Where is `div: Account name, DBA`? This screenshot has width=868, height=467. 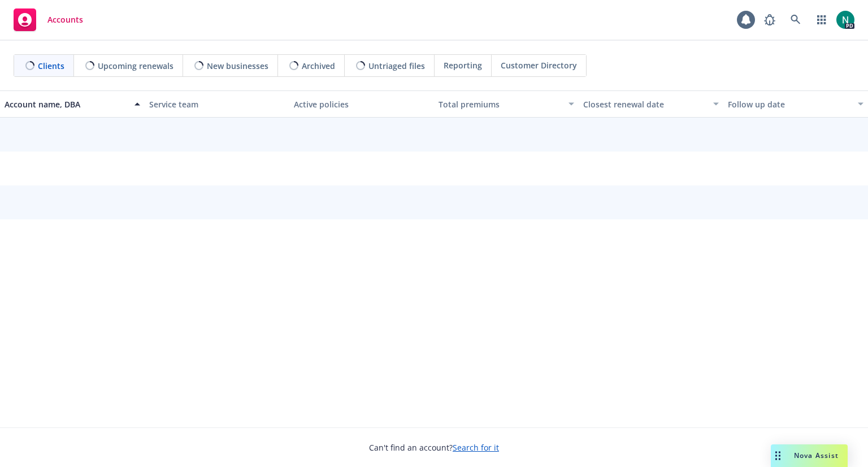
div: Account name, DBA is located at coordinates (66, 104).